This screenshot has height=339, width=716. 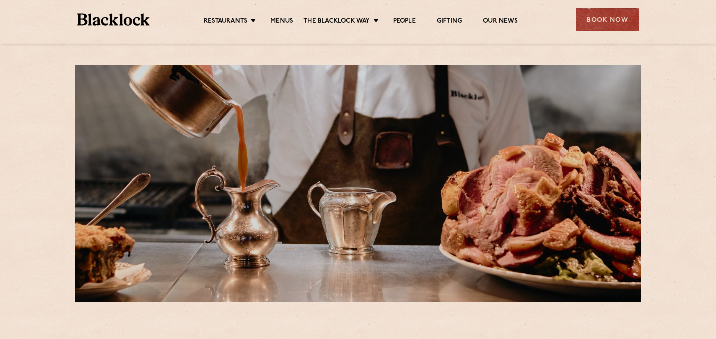 I want to click on a: People, so click(x=405, y=22).